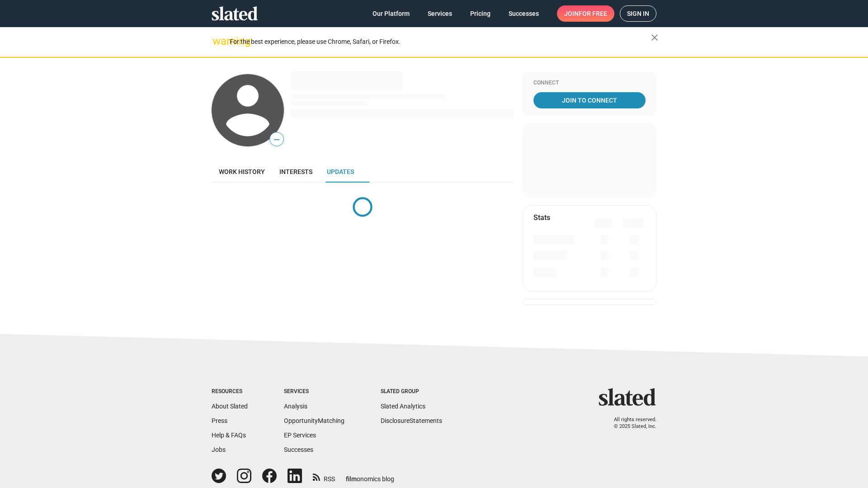  What do you see at coordinates (296, 406) in the screenshot?
I see `a: Analysis` at bounding box center [296, 406].